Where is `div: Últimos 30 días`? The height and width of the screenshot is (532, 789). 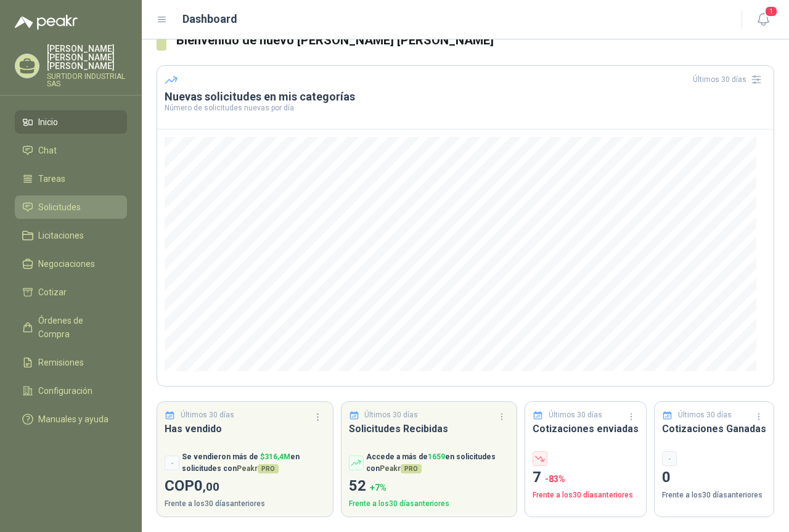
div: Últimos 30 días is located at coordinates (729, 80).